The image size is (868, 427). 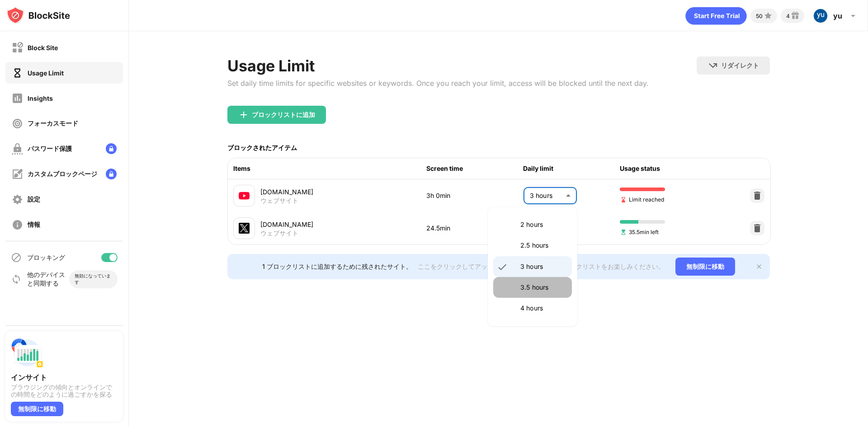 What do you see at coordinates (544, 308) in the screenshot?
I see `p: 4 hours` at bounding box center [544, 308].